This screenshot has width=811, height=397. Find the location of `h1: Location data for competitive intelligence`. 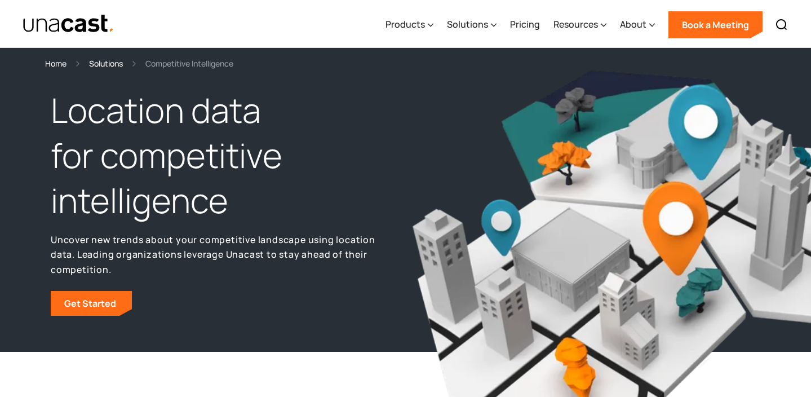

h1: Location data for competitive intelligence is located at coordinates (225, 155).